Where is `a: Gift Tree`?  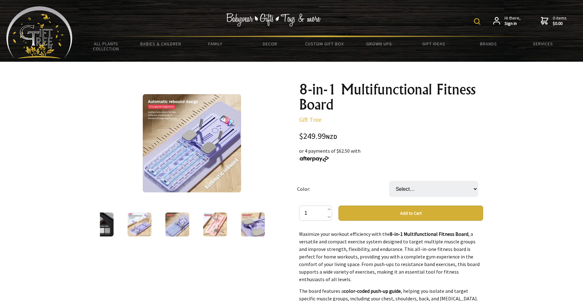
a: Gift Tree is located at coordinates (310, 120).